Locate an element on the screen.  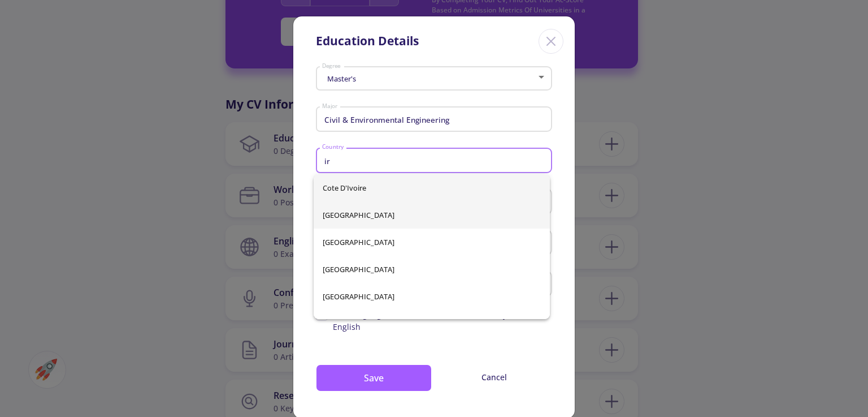
button: Cancel is located at coordinates (494, 376).